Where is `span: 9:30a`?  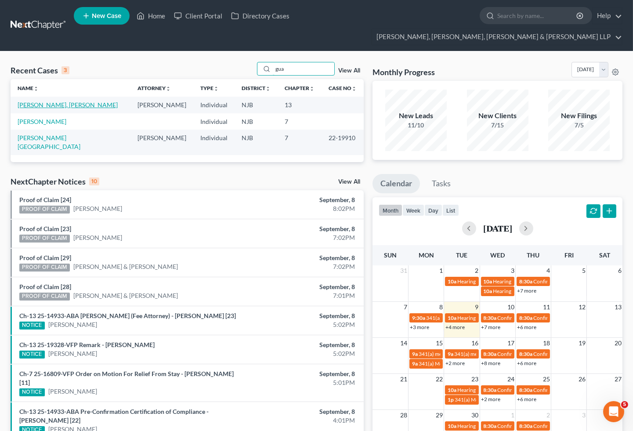 span: 9:30a is located at coordinates (419, 318).